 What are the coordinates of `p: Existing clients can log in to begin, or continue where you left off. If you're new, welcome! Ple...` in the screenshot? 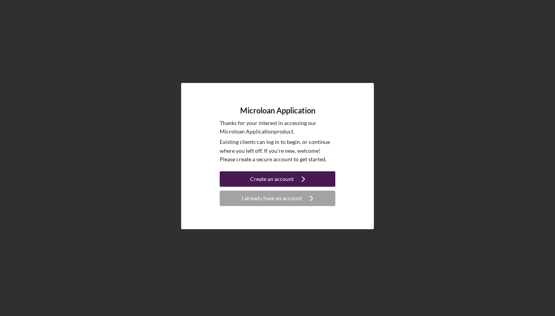 It's located at (278, 150).